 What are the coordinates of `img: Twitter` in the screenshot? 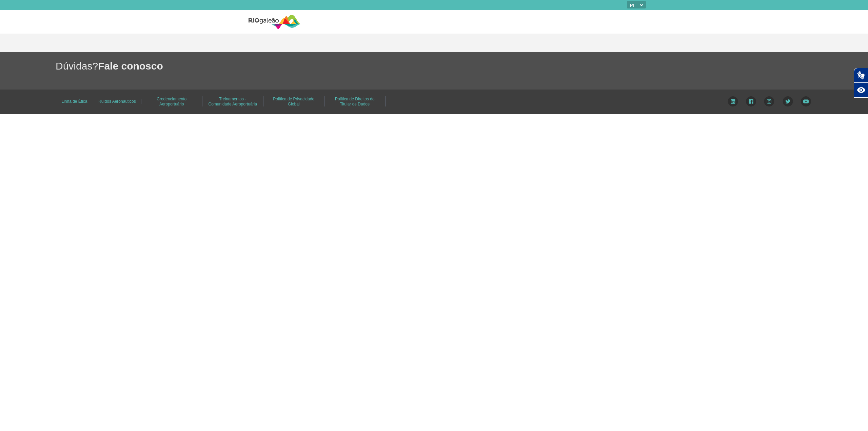 It's located at (788, 102).